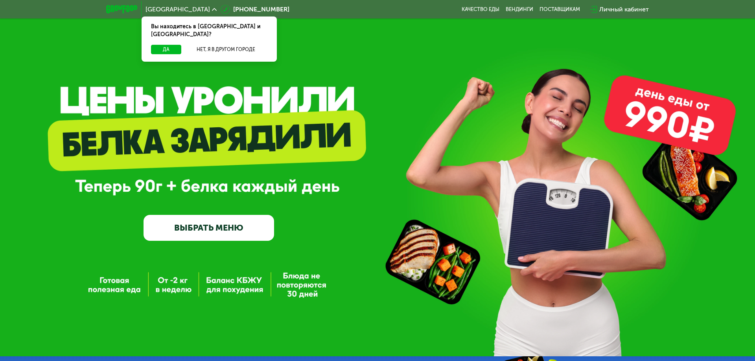 This screenshot has height=361, width=755. What do you see at coordinates (559, 9) in the screenshot?
I see `div: поставщикам` at bounding box center [559, 9].